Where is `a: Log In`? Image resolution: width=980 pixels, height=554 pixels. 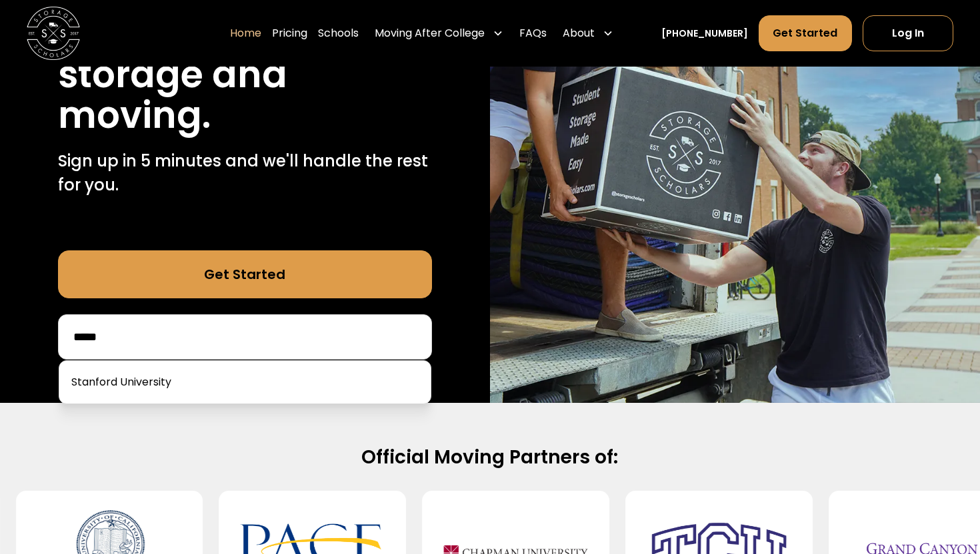
a: Log In is located at coordinates (908, 34).